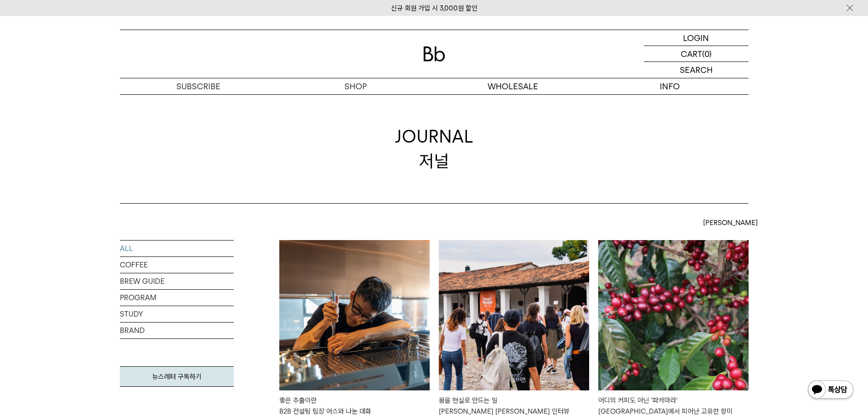 This screenshot has height=415, width=868. What do you see at coordinates (177, 248) in the screenshot?
I see `a: ALL` at bounding box center [177, 248].